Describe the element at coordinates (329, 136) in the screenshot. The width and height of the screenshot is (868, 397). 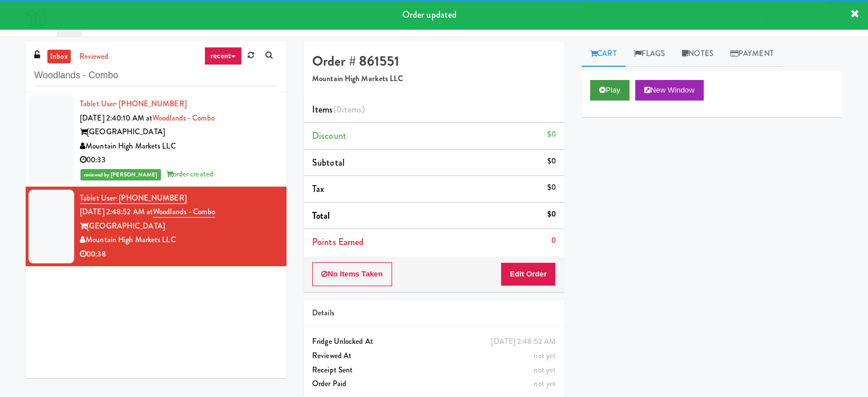
I see `span: Discount` at that location.